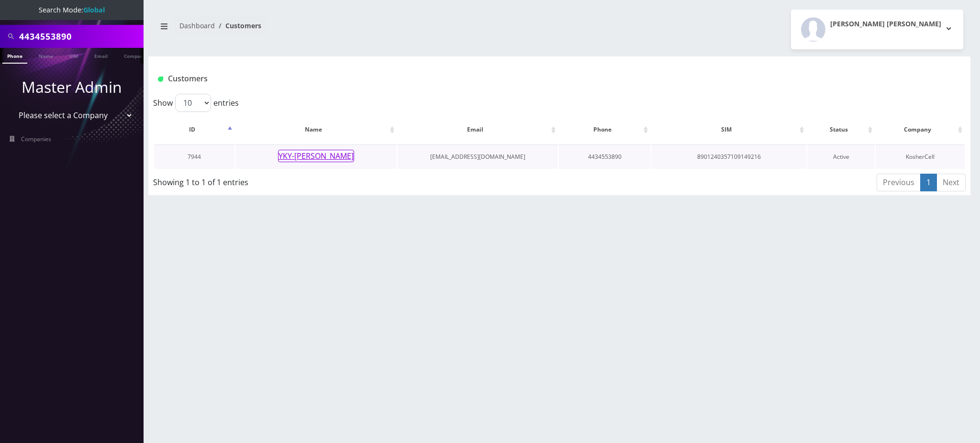  What do you see at coordinates (951, 182) in the screenshot?
I see `a: Next` at bounding box center [951, 182].